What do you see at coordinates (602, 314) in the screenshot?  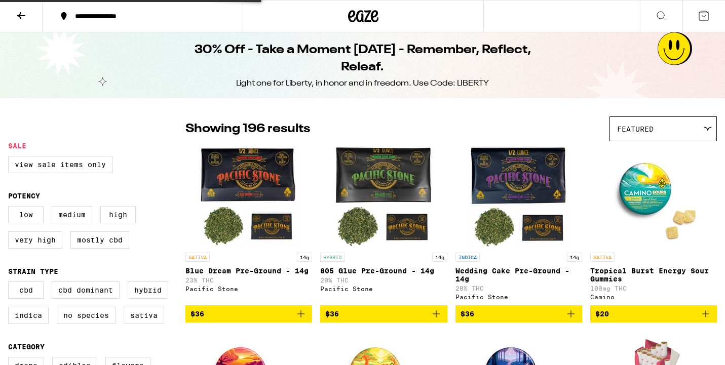 I see `span: $20` at bounding box center [602, 314].